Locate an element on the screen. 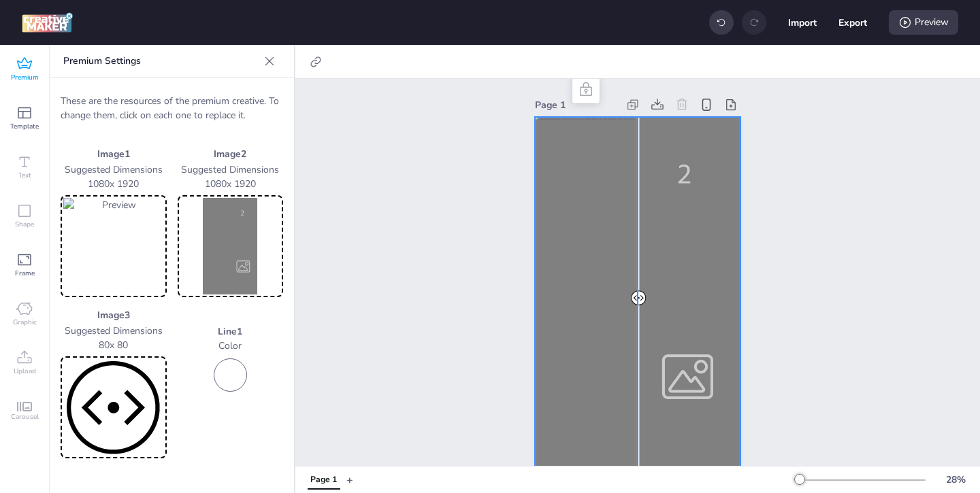 The height and width of the screenshot is (493, 980). div: 28 % is located at coordinates (956, 479).